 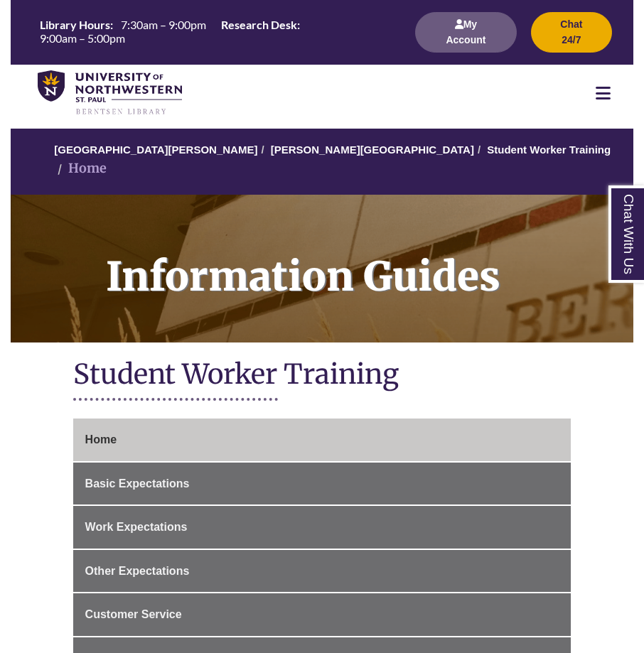 I want to click on button: Chat 24/7, so click(x=571, y=32).